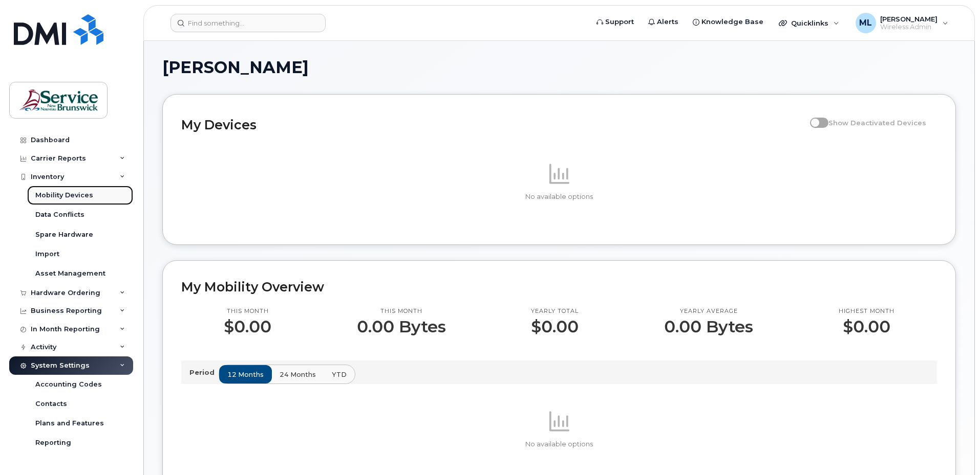 Image resolution: width=980 pixels, height=475 pixels. What do you see at coordinates (877, 122) in the screenshot?
I see `span: Show Deactivated Devices` at bounding box center [877, 122].